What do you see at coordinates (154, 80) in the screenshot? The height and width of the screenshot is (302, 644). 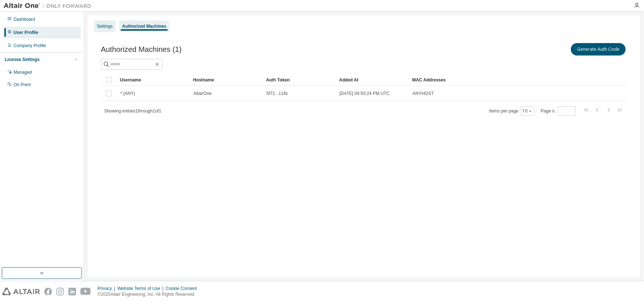 I see `div: Username` at bounding box center [154, 80].